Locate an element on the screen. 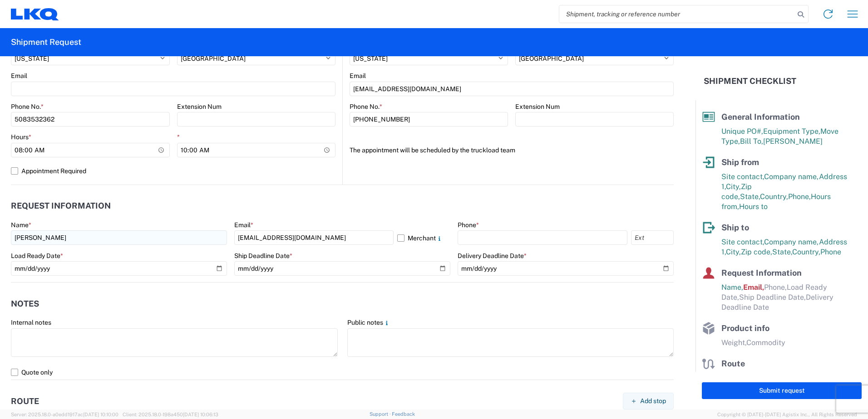 The width and height of the screenshot is (868, 419). h2: Route is located at coordinates (25, 402).